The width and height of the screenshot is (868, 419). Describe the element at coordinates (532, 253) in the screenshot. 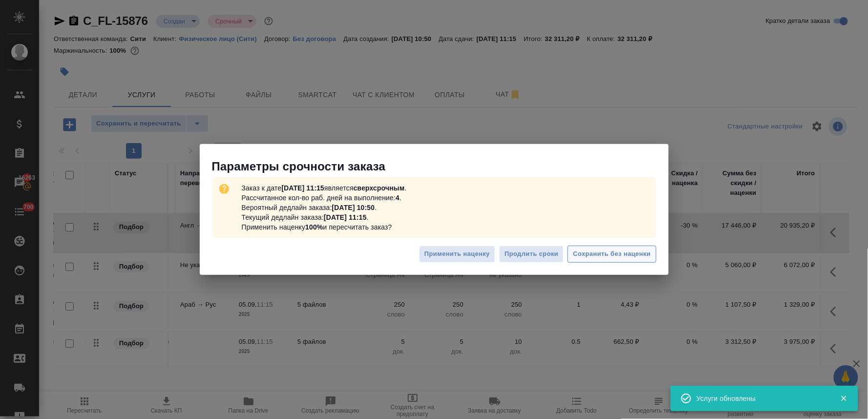

I see `span: Продлить сроки` at that location.